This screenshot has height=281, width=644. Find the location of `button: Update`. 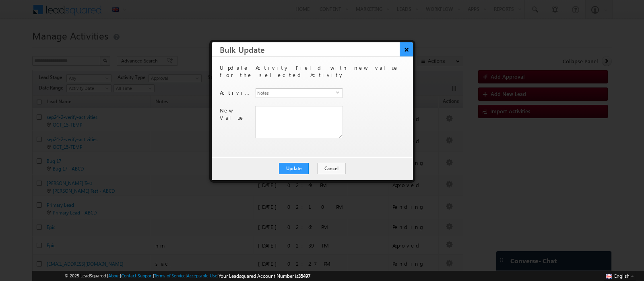

button: Update is located at coordinates (294, 169).